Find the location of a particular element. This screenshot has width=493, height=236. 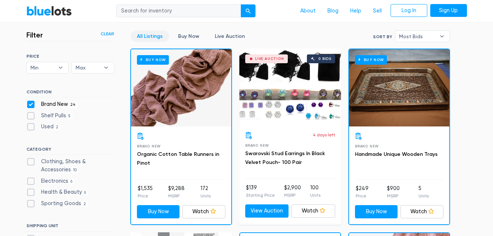

span: 10 is located at coordinates (75, 170).